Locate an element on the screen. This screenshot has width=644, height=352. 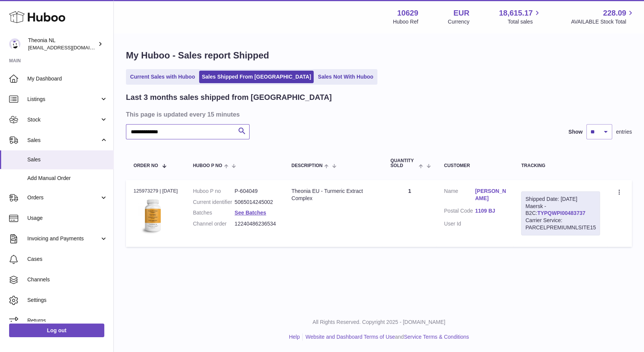
span: Description is located at coordinates (307, 165).